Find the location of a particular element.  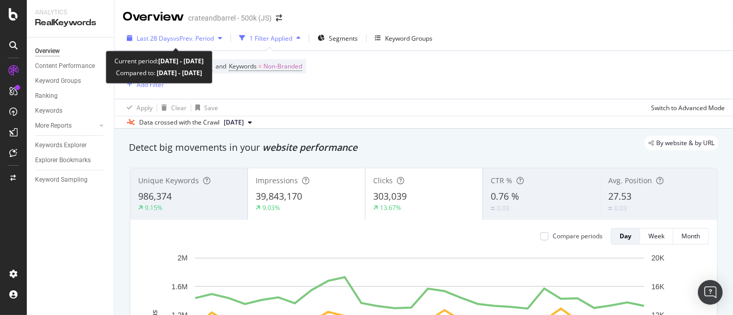

span: Segments is located at coordinates (343, 38).